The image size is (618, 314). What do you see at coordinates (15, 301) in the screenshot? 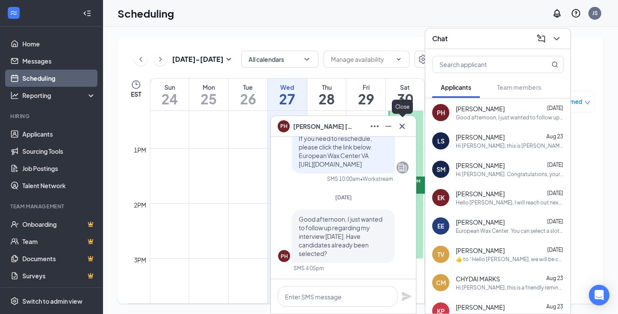
I see `svg: Settings` at bounding box center [15, 301].